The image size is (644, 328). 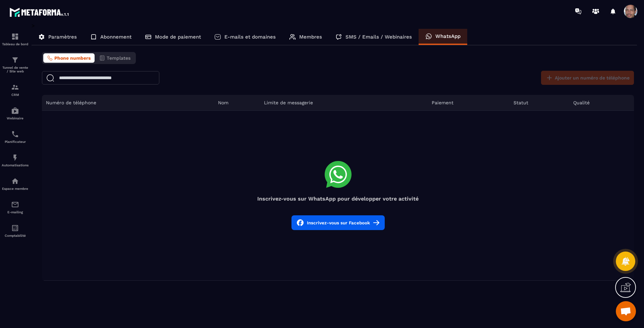 I want to click on img: email, so click(x=15, y=204).